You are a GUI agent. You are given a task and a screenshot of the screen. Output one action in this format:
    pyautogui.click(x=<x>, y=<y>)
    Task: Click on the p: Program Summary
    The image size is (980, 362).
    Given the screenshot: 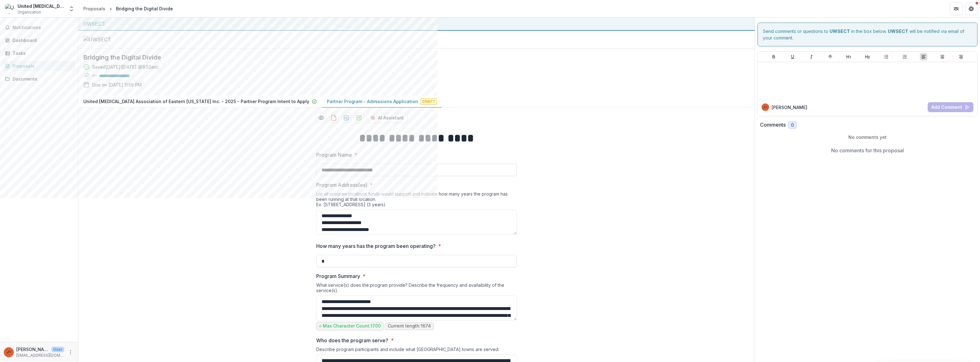 What is the action you would take?
    pyautogui.click(x=339, y=276)
    